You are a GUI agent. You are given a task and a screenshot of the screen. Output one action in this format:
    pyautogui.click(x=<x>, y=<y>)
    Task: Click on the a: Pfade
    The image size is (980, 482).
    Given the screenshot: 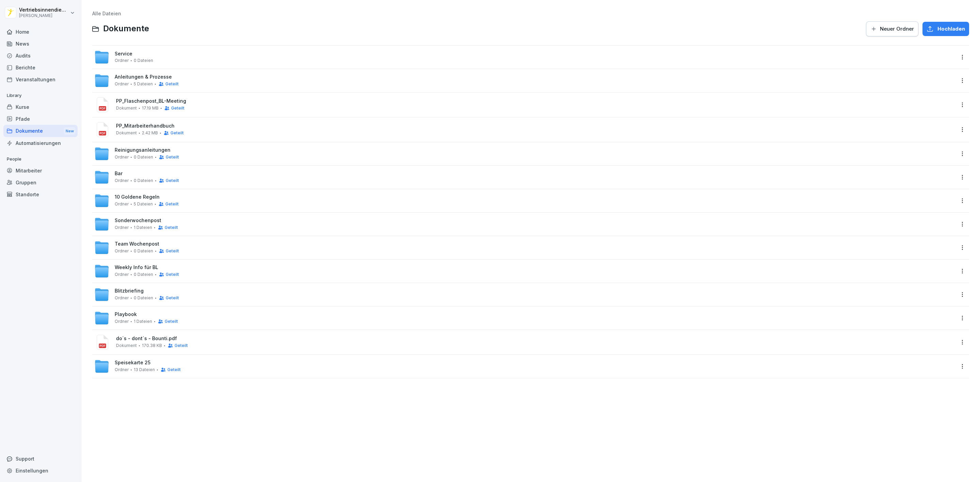 What is the action you would take?
    pyautogui.click(x=41, y=119)
    